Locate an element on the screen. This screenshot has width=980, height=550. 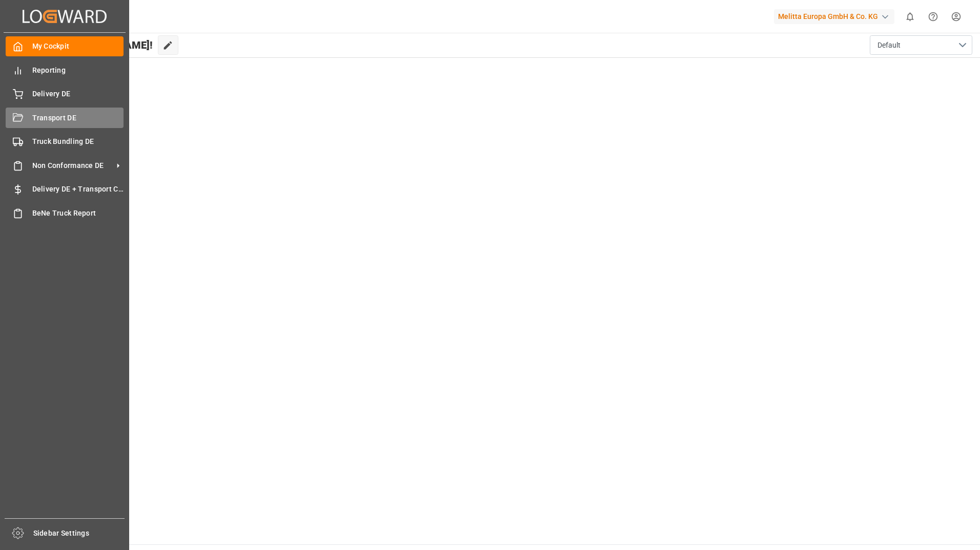
div: Melitta Europa GmbH & Co. KG is located at coordinates (834, 16).